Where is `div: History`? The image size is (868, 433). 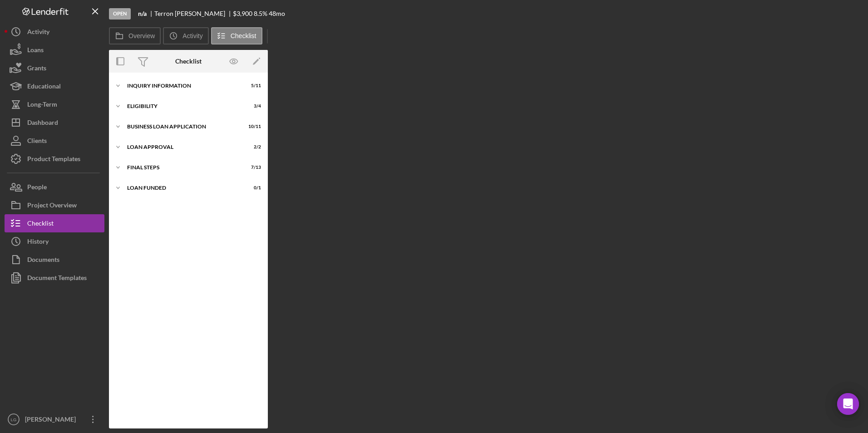 div: History is located at coordinates (38, 243).